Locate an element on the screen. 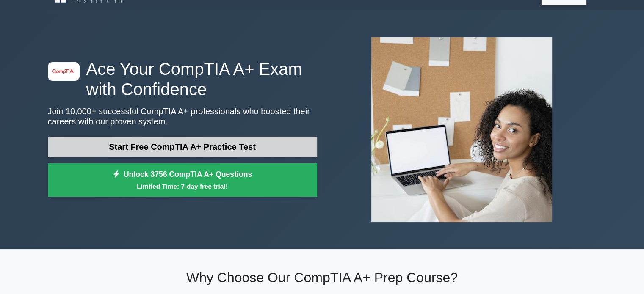 This screenshot has width=644, height=294. h2: Why Choose Our CompTIA A+ Prep Course? is located at coordinates (322, 278).